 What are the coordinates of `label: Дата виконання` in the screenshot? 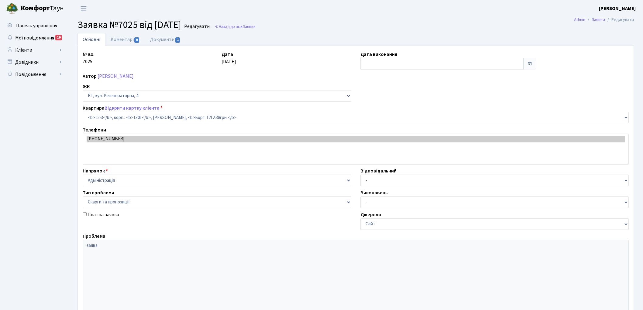 It's located at (379, 54).